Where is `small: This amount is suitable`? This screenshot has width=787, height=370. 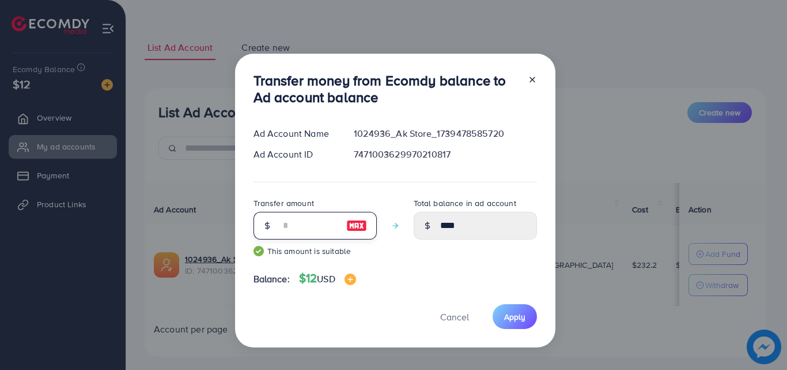 small: This amount is suitable is located at coordinates (315, 251).